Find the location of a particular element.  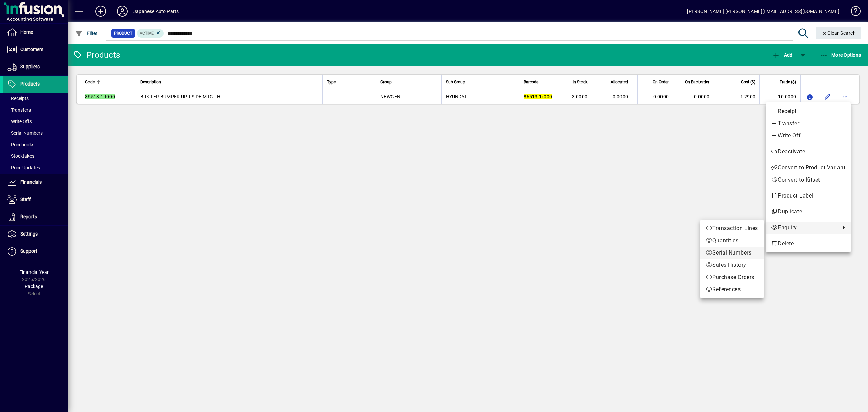

span: Write Off is located at coordinates (808, 136).